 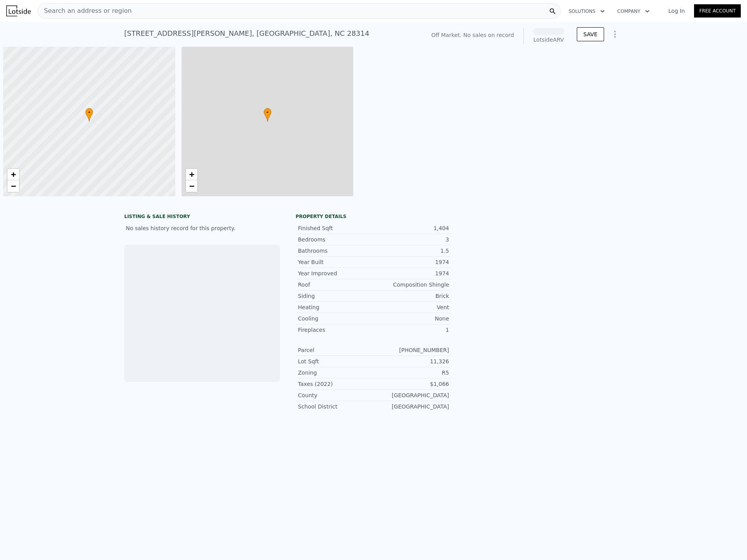 I want to click on div: Bedrooms, so click(x=336, y=240).